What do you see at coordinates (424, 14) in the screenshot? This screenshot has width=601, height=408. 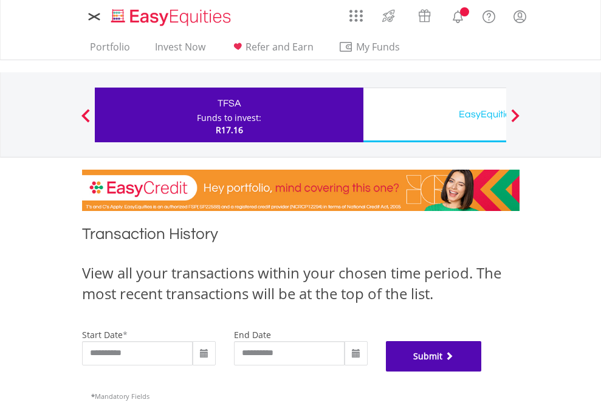 I see `a: Vouchers` at bounding box center [424, 14].